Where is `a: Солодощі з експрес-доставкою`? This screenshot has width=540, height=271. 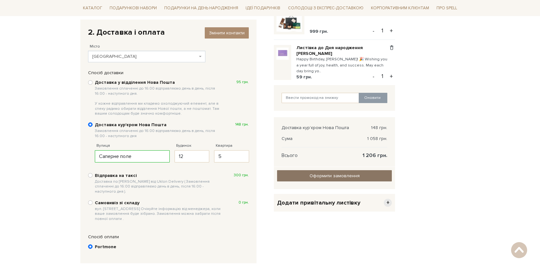
a: Солодощі з експрес-доставкою is located at coordinates (326, 8).